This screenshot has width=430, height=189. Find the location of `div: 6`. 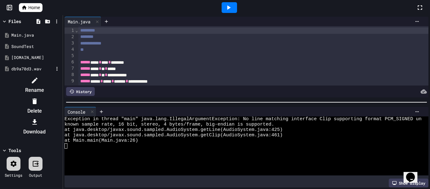

div: 6 is located at coordinates (70, 62).